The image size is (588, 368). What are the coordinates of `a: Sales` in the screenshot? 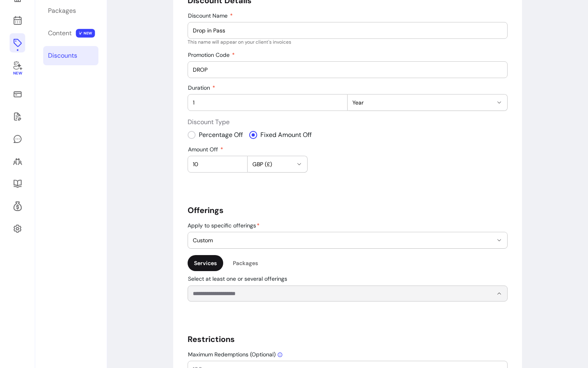 It's located at (17, 94).